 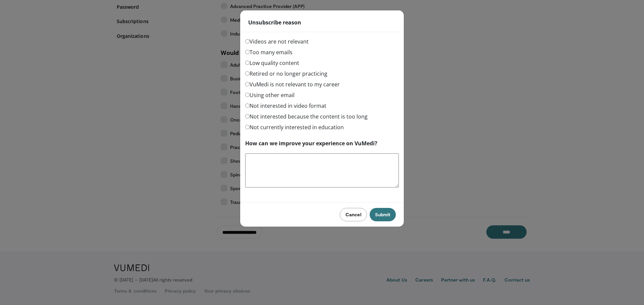 I want to click on button: Cancel, so click(x=353, y=215).